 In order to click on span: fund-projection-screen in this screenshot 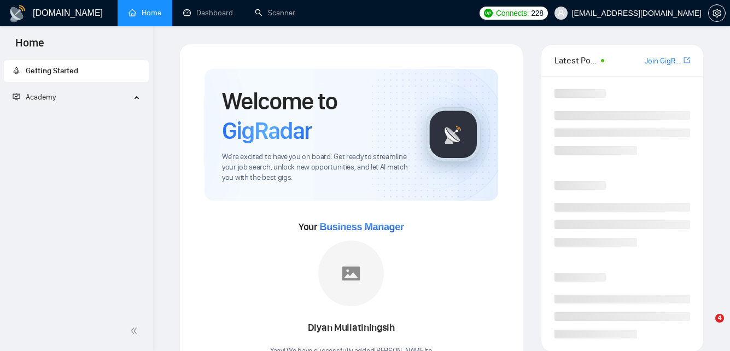, I will do `click(16, 97)`.